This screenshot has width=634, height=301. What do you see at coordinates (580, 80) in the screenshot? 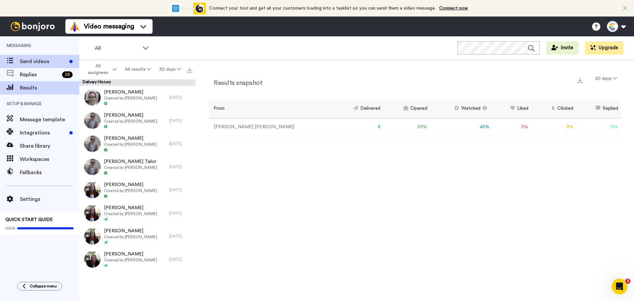
I see `button: Export a summary of each team member’s results that match this filter now.` at bounding box center [580, 80].